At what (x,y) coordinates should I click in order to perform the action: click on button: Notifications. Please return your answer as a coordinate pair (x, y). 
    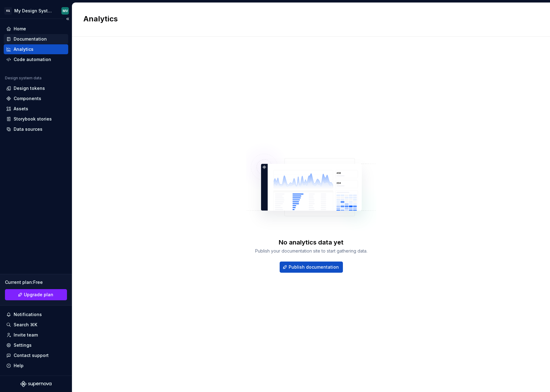
    Looking at the image, I should click on (36, 315).